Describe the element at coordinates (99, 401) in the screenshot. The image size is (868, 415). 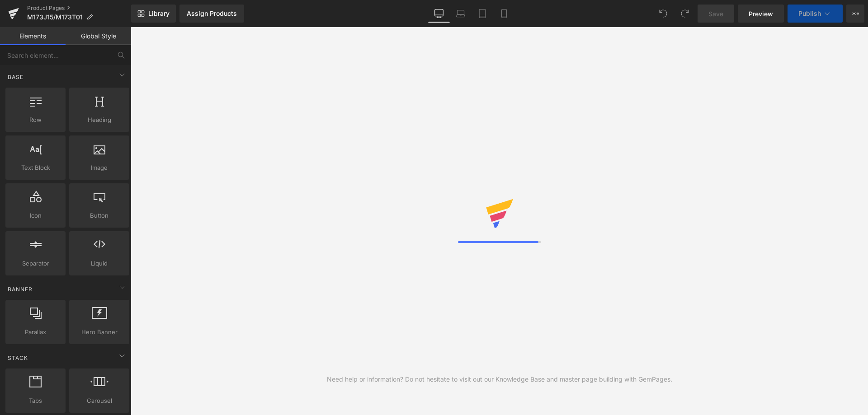
I see `span: Carousel` at that location.